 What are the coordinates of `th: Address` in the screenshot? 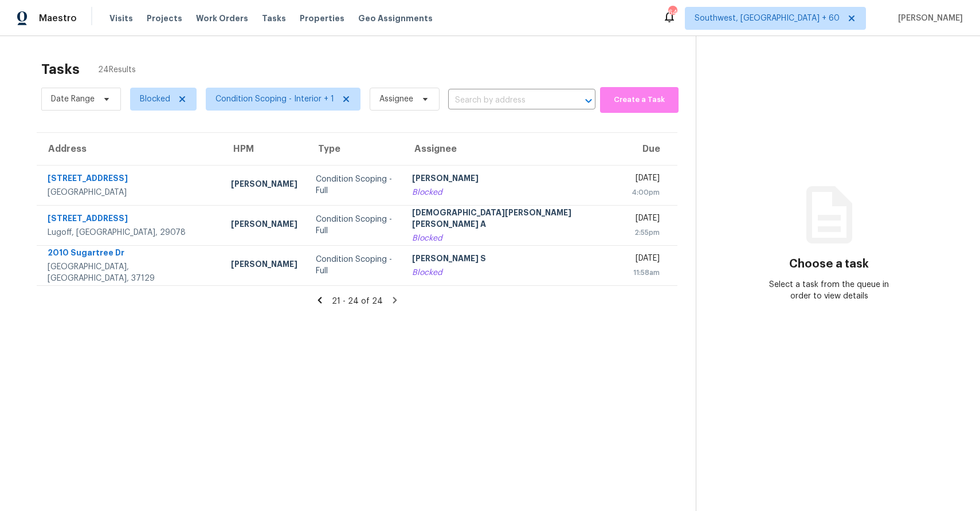 It's located at (129, 149).